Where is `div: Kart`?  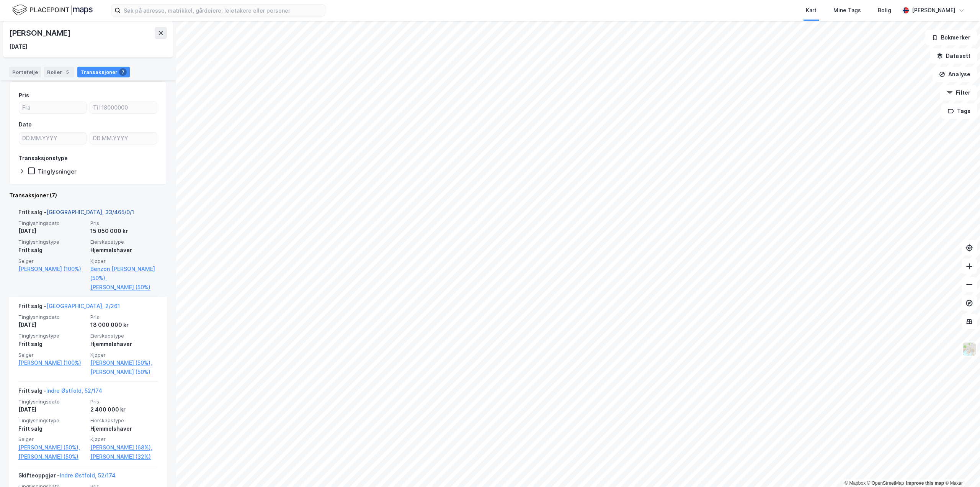 div: Kart is located at coordinates (811, 11).